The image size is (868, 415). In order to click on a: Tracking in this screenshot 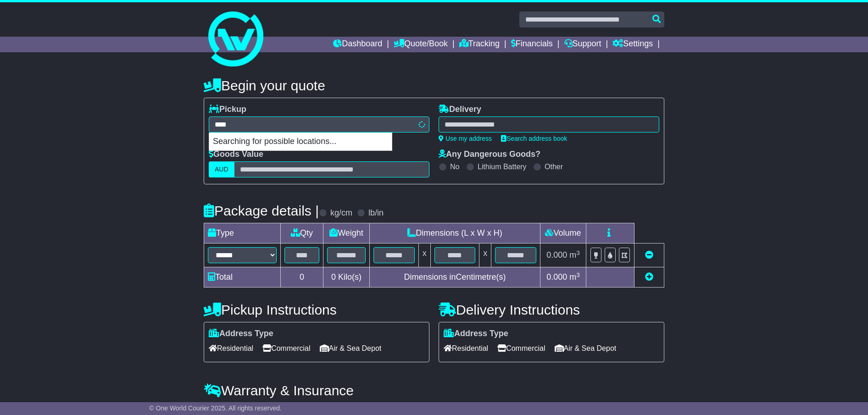, I will do `click(479, 45)`.